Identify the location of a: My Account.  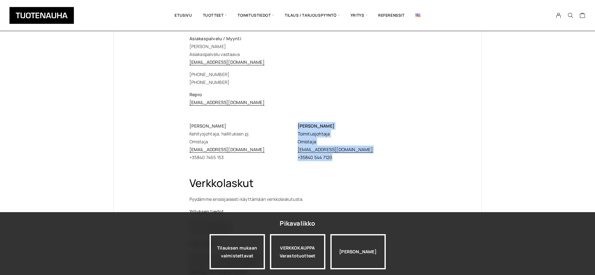
(558, 15).